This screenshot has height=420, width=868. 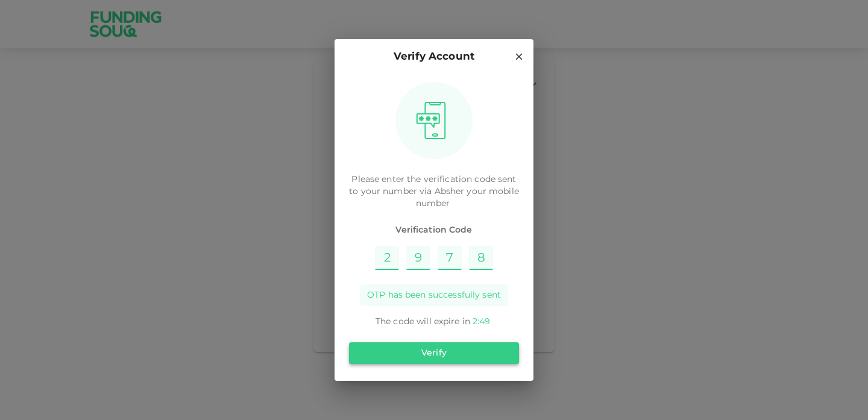 I want to click on span: OTP has been successfully sent, so click(x=434, y=295).